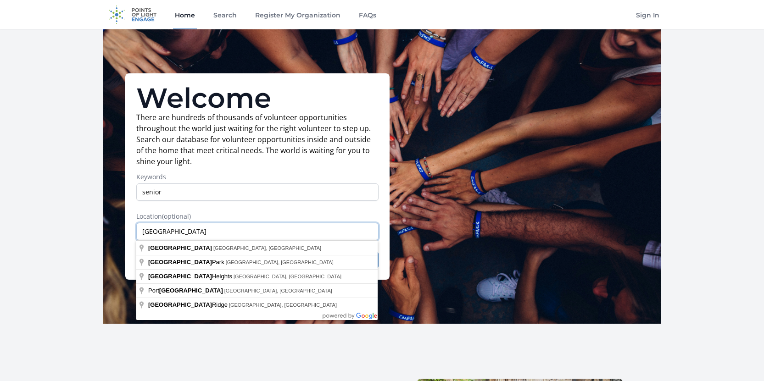 The width and height of the screenshot is (764, 381). I want to click on input: Enter a location, so click(257, 232).